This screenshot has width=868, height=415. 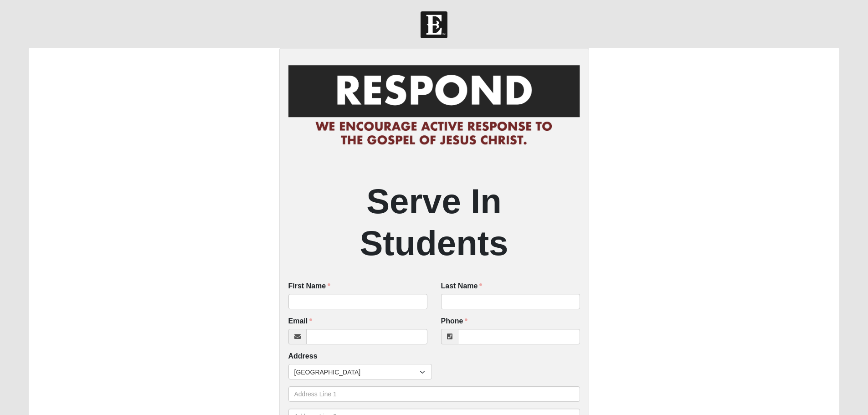 What do you see at coordinates (434, 222) in the screenshot?
I see `h2: Serve In Students` at bounding box center [434, 222].